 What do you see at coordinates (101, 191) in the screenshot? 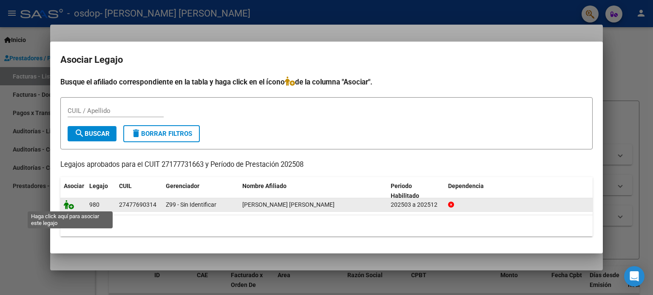
I see `datatable-header-cell: Legajo` at bounding box center [101, 191].